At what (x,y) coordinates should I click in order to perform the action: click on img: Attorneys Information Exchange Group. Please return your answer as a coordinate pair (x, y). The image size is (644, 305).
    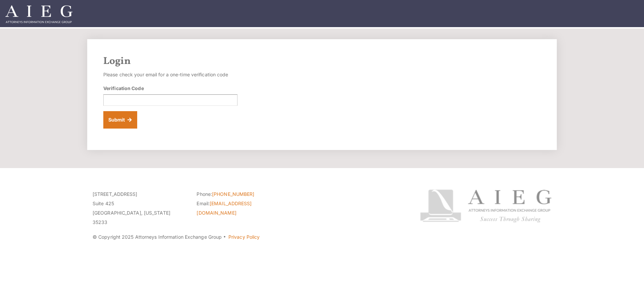
    Looking at the image, I should click on (39, 14).